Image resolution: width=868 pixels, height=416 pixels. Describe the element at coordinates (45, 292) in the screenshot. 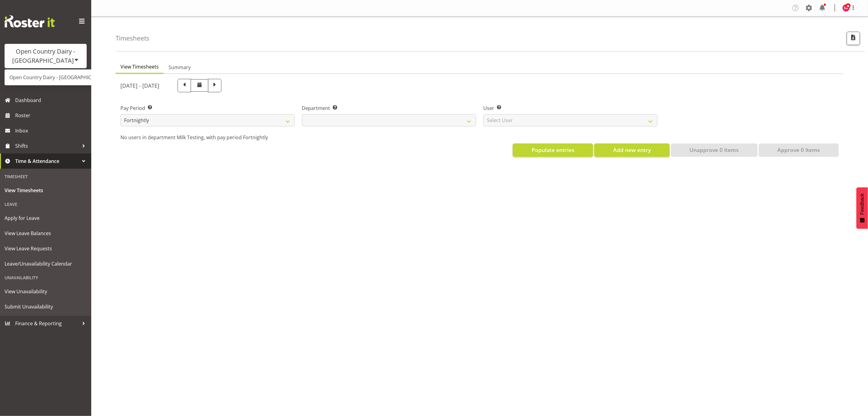

I see `a: View Unavailability` at that location.